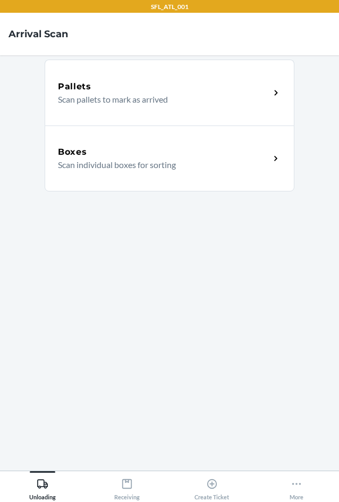  Describe the element at coordinates (128, 485) in the screenshot. I see `button: Receiving` at that location.